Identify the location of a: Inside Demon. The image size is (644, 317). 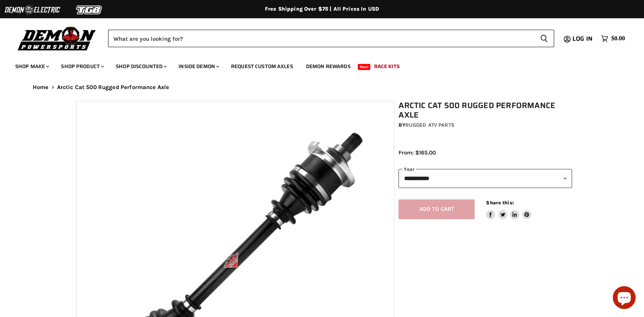
(198, 66).